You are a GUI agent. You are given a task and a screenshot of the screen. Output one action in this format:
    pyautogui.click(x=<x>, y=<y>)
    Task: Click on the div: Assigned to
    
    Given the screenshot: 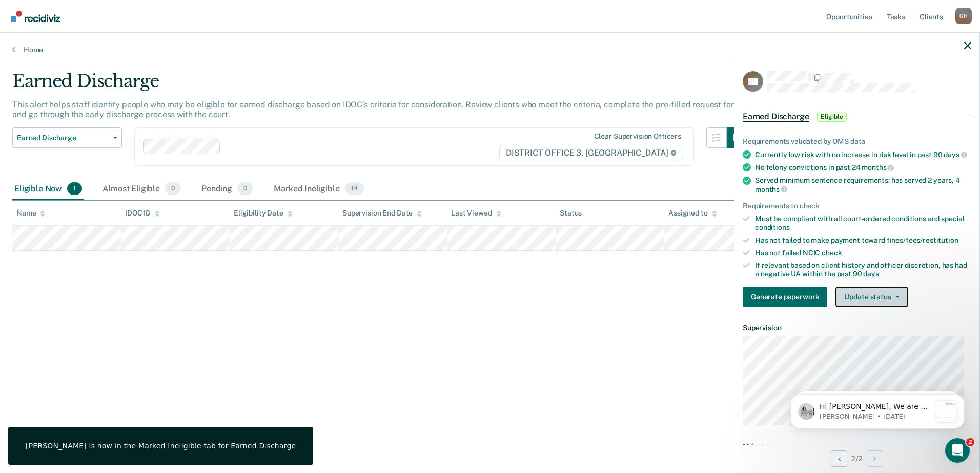 What is the action you would take?
    pyautogui.click(x=692, y=213)
    